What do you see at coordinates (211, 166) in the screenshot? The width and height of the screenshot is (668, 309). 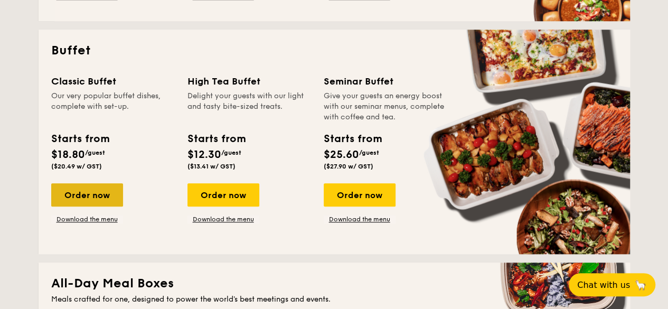 I see `span: ($13.41 w/ GST)` at bounding box center [211, 166].